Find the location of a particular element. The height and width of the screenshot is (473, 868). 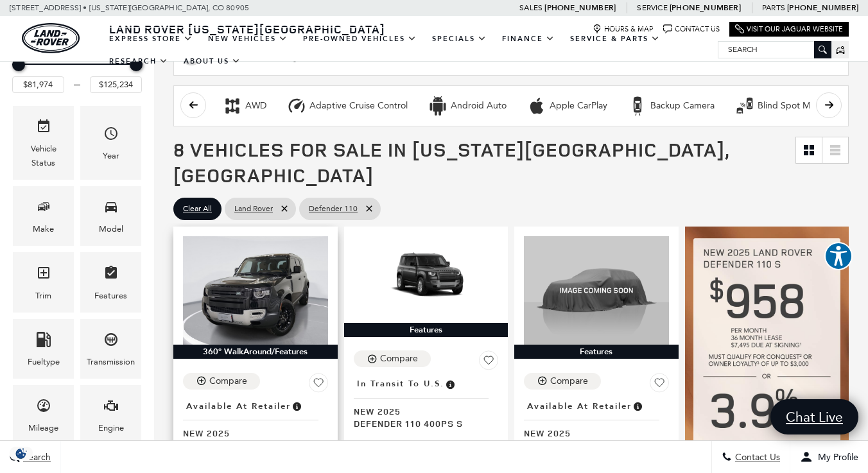

button: scroll right is located at coordinates (829, 105).